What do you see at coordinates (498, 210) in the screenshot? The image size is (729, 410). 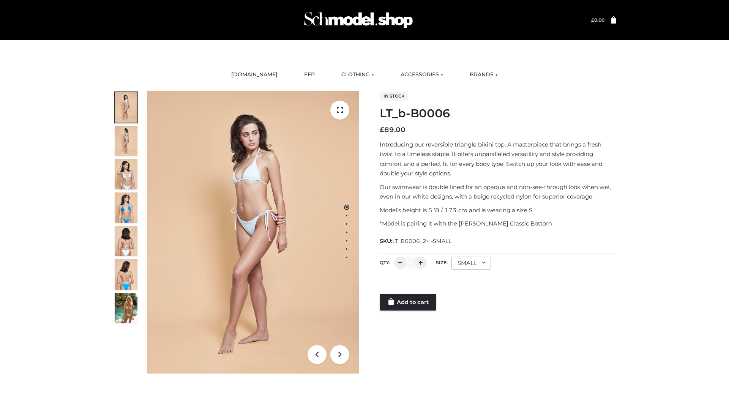 I see `p: Model’s height is 5 ‘8 / 173 cm and is wearing a size S.` at bounding box center [498, 210].